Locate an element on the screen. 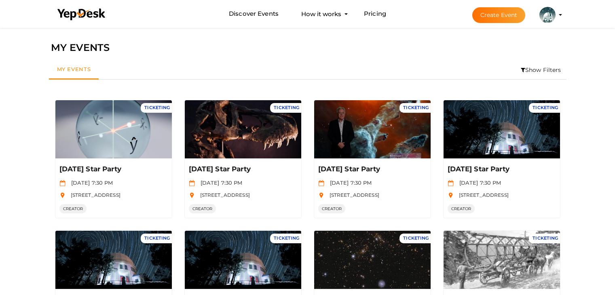  div: MY EVENTS is located at coordinates (308, 48).